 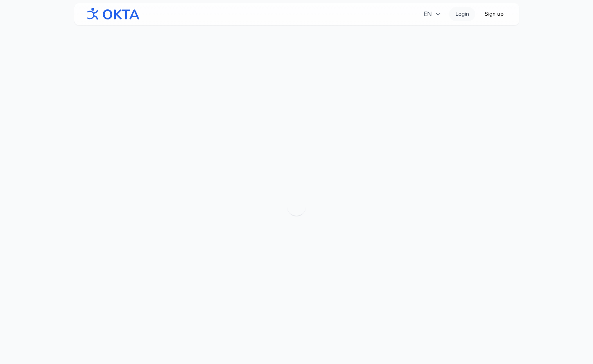 What do you see at coordinates (462, 14) in the screenshot?
I see `a: Login` at bounding box center [462, 14].